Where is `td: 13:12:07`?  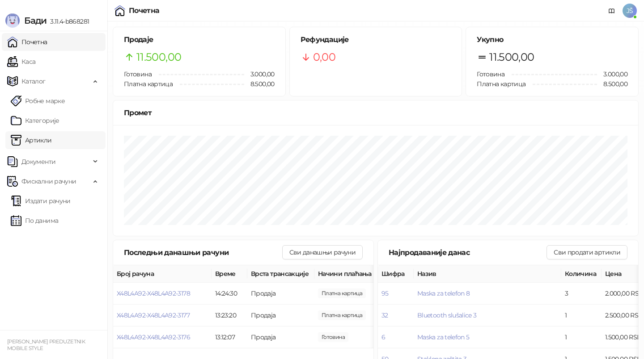
td: 13:12:07 is located at coordinates (230, 337).